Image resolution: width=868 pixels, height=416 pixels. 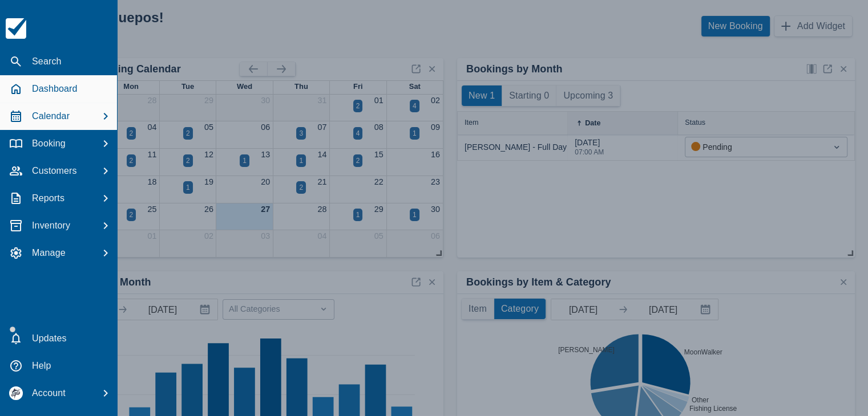 What do you see at coordinates (54, 171) in the screenshot?
I see `p: Customers` at bounding box center [54, 171].